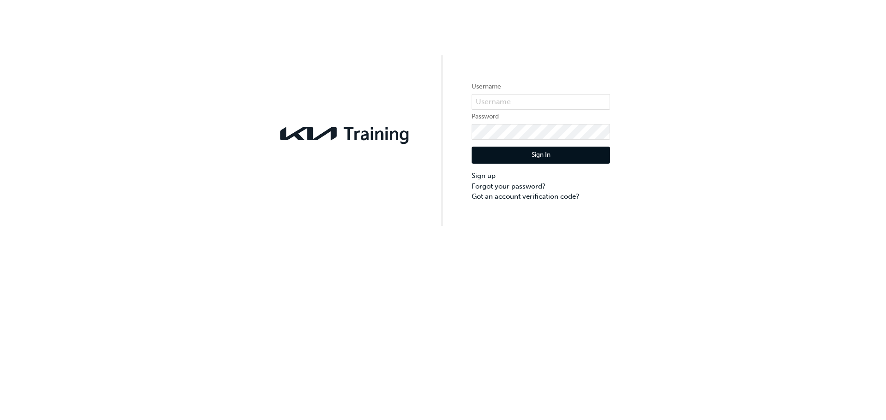 The height and width of the screenshot is (420, 886). I want to click on a: Sign up, so click(541, 176).